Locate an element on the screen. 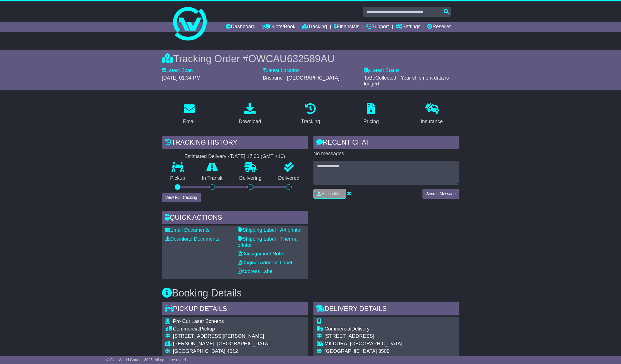  a: Email Documents is located at coordinates (188, 230).